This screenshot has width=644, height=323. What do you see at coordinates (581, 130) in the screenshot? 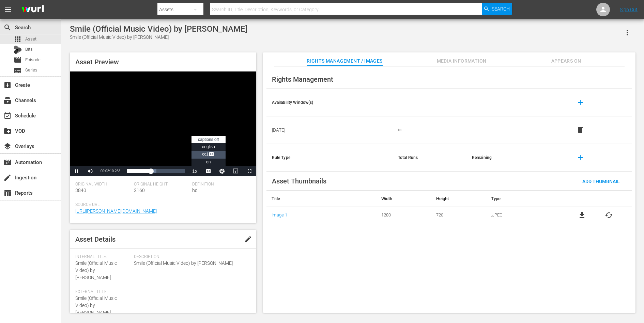
I see `button: delete` at bounding box center [581, 130].